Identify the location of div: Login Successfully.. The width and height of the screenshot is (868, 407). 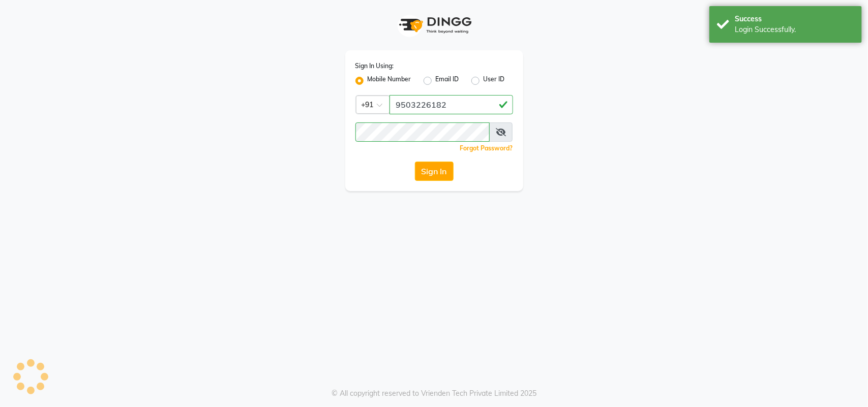
(794, 29).